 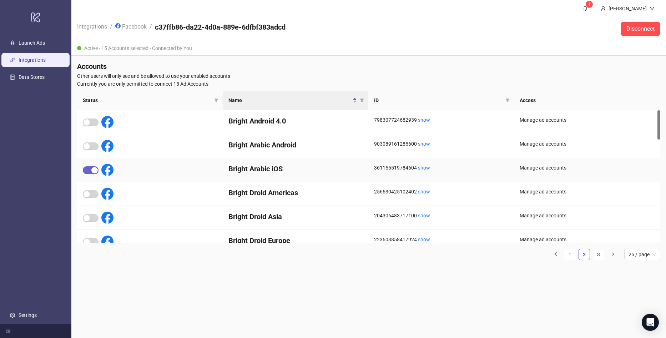 What do you see at coordinates (441, 120) in the screenshot?
I see `div: 798307724682939` at bounding box center [441, 120].